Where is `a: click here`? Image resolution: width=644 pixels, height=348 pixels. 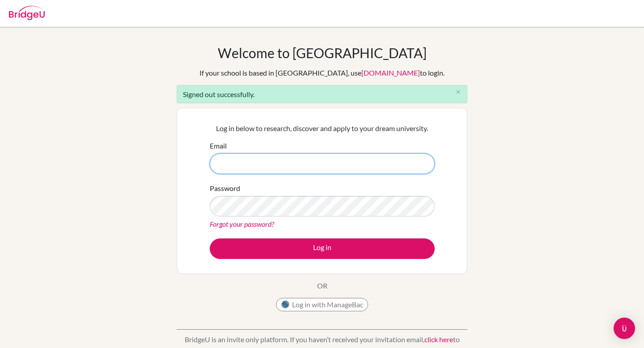
a: click here is located at coordinates (438, 339).